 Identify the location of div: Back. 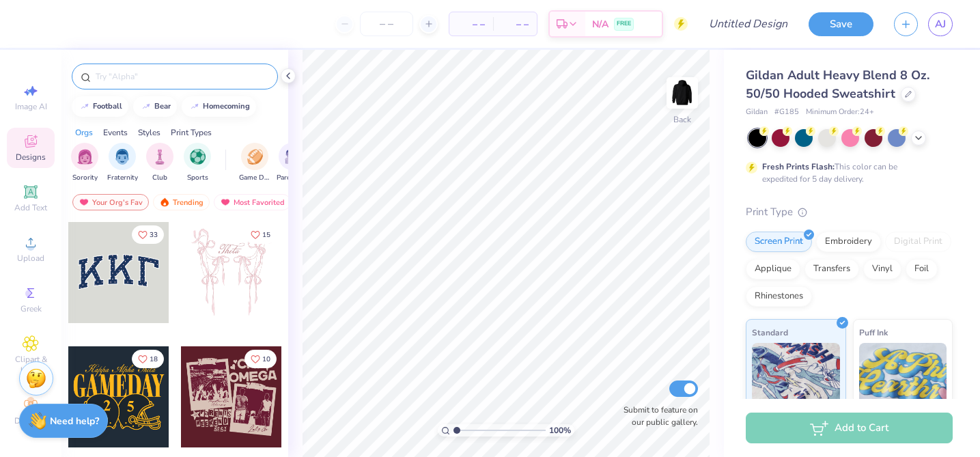
(682, 120).